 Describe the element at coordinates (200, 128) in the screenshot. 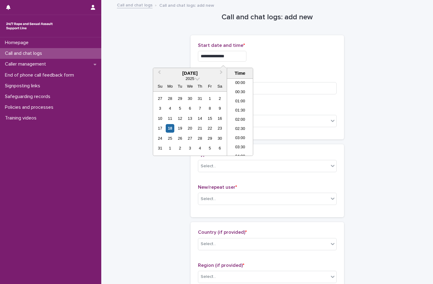

I see `div: Choose Thursday, August 21st, 2025` at that location.